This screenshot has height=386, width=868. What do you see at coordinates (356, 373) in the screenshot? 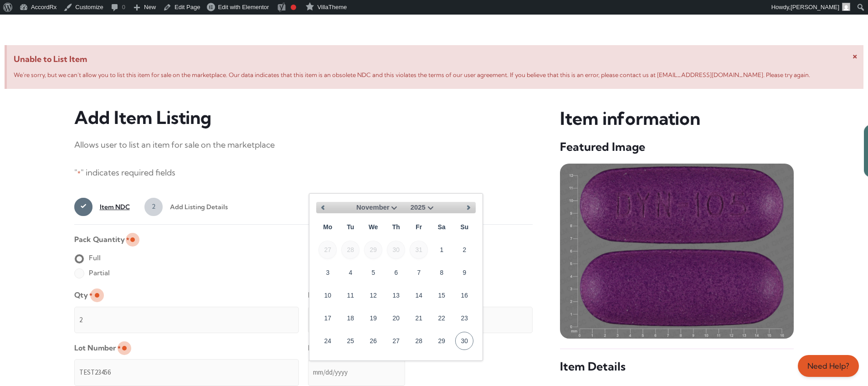
I see `input: mm/dd/yyyy` at bounding box center [356, 373].